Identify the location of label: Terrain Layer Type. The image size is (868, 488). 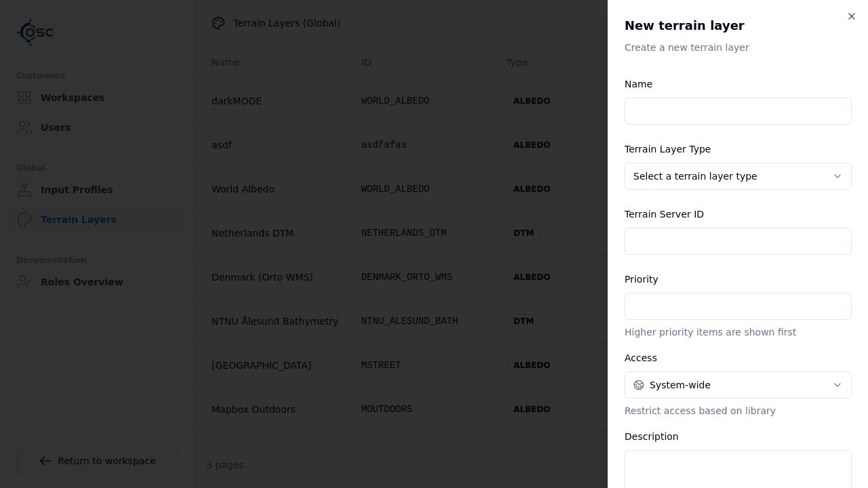
(668, 149).